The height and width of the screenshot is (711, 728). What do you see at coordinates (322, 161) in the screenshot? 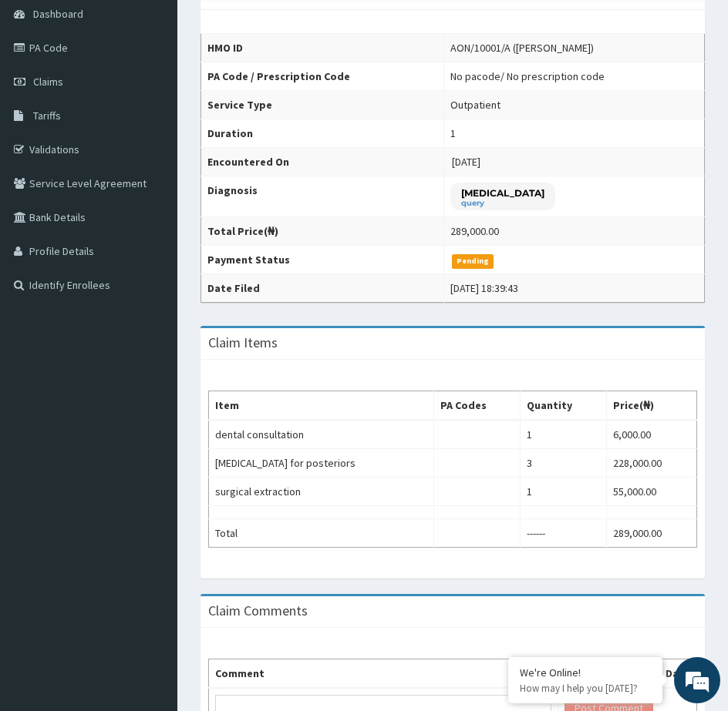
I see `th: Encountered On` at bounding box center [322, 161].